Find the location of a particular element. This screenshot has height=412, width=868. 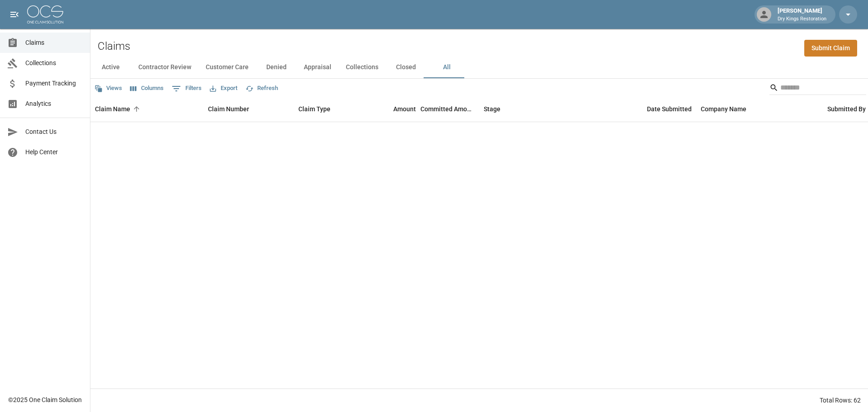

span: Help Center is located at coordinates (54, 152).